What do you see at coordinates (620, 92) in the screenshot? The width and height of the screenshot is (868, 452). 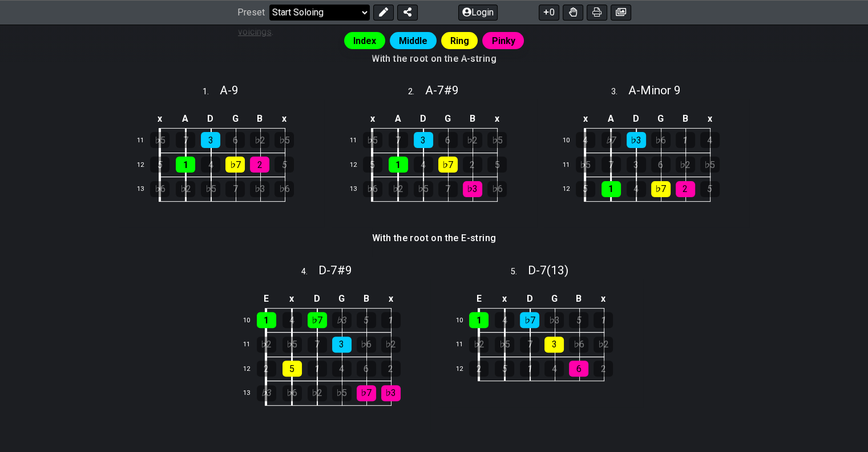 I see `span: 3 .` at bounding box center [620, 92].